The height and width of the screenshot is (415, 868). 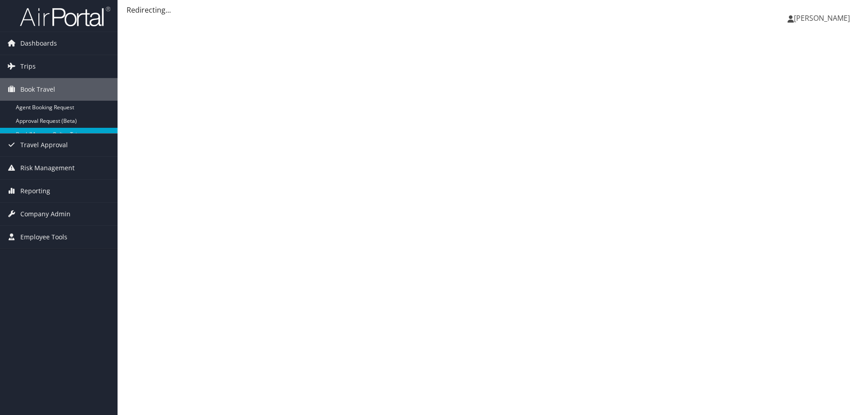 What do you see at coordinates (492, 10) in the screenshot?
I see `div: Redirecting...` at bounding box center [492, 10].